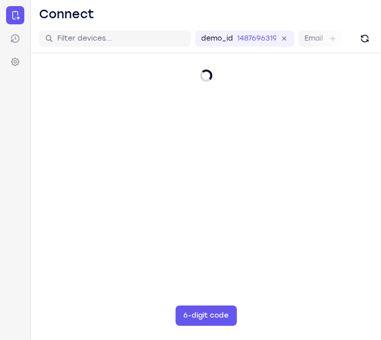 Image resolution: width=381 pixels, height=340 pixels. I want to click on label: demo_id, so click(217, 39).